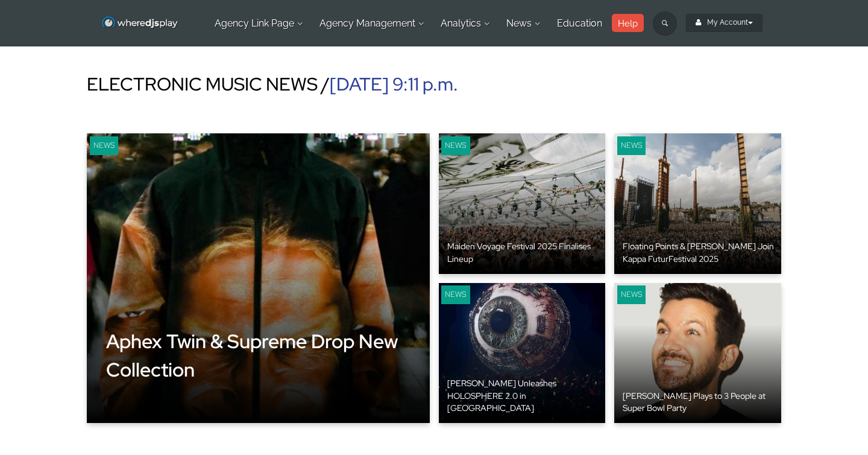 The image size is (868, 455). Describe the element at coordinates (724, 23) in the screenshot. I see `button: My Account` at that location.